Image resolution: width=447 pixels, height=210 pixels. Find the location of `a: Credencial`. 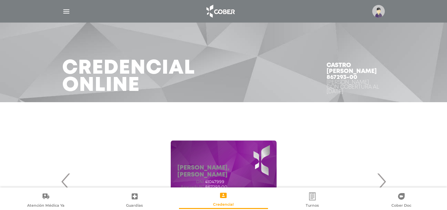

a: Credencial is located at coordinates (224, 199).